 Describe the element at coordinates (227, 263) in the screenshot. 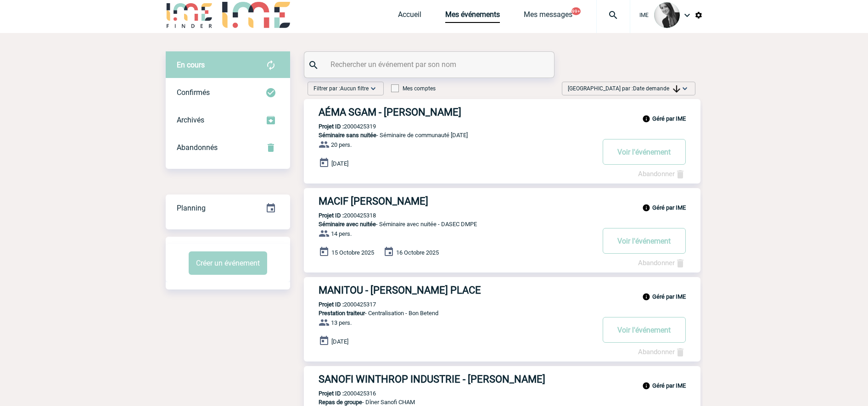

I see `button: Créer un événement` at that location.